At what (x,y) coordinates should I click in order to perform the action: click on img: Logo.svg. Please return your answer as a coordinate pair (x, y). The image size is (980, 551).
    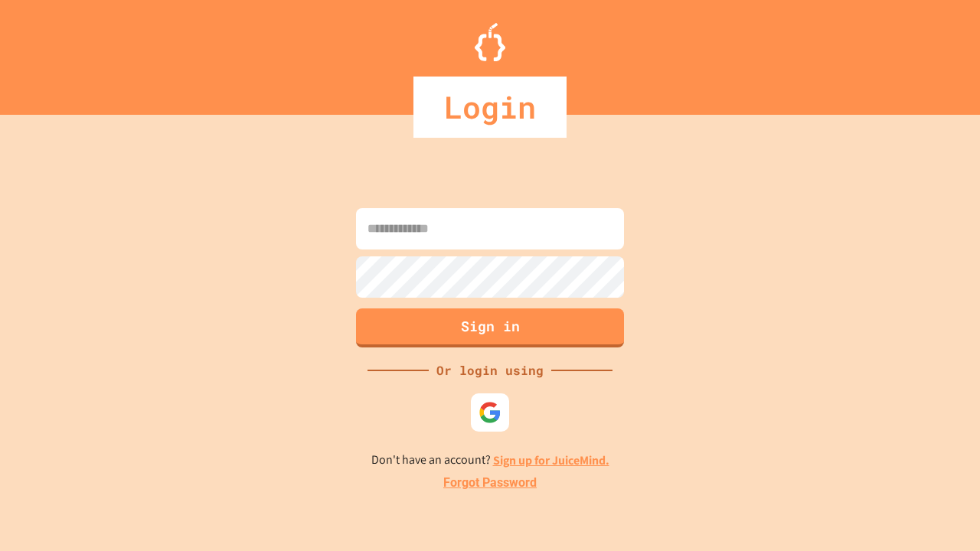
    Looking at the image, I should click on (490, 42).